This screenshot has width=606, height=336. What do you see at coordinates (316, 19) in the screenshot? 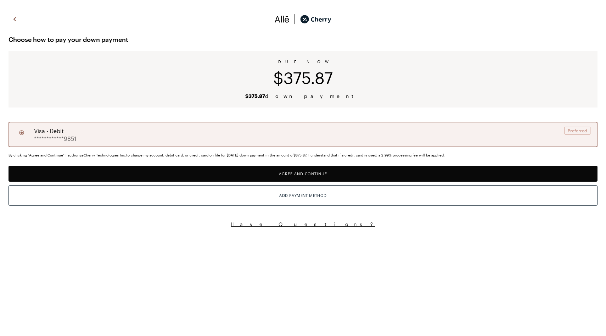
I see `img: cherry_black_logo-DrOE_MJI.svg` at bounding box center [316, 19].